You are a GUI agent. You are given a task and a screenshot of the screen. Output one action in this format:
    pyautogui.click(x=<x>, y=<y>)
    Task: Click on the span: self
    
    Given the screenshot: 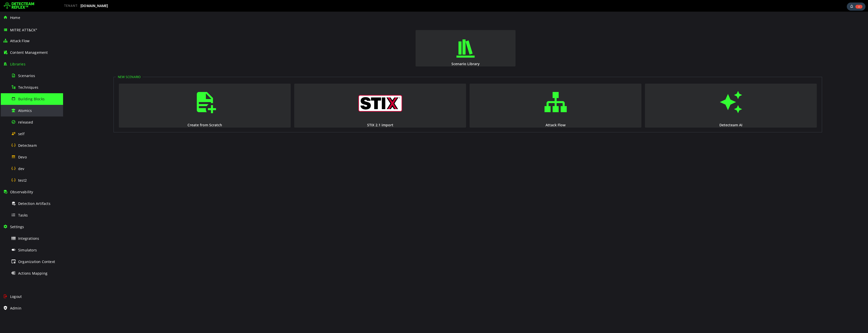 What is the action you would take?
    pyautogui.click(x=21, y=133)
    